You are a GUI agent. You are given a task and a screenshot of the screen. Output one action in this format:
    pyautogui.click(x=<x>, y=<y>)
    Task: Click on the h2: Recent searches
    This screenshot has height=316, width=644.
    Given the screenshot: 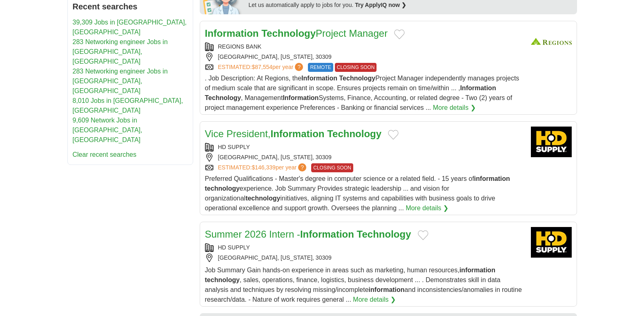 What is the action you would take?
    pyautogui.click(x=130, y=7)
    